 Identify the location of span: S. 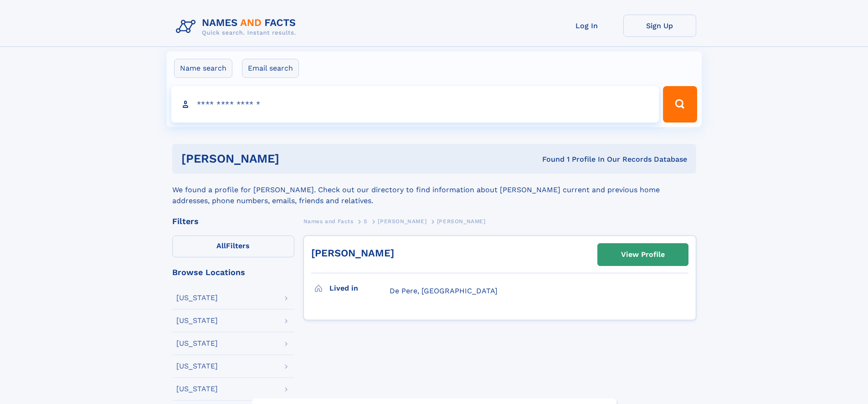
(366, 221).